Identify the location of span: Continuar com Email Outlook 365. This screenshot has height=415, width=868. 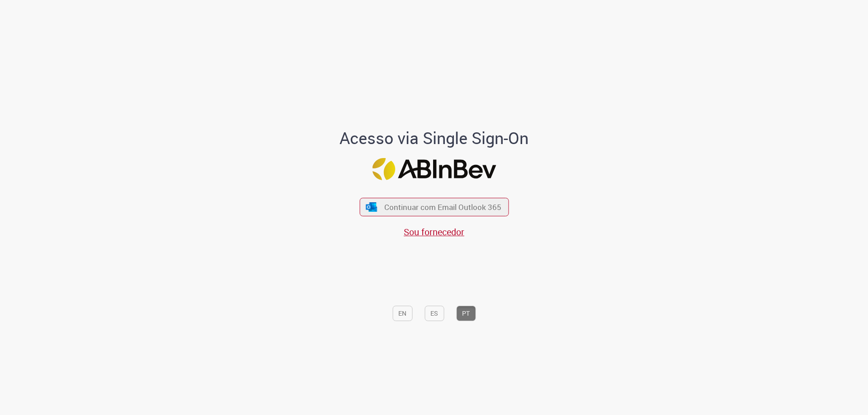
(442, 207).